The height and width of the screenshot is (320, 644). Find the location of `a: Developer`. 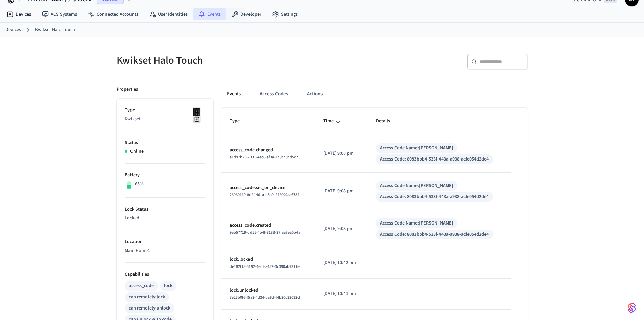

a: Developer is located at coordinates (247, 14).